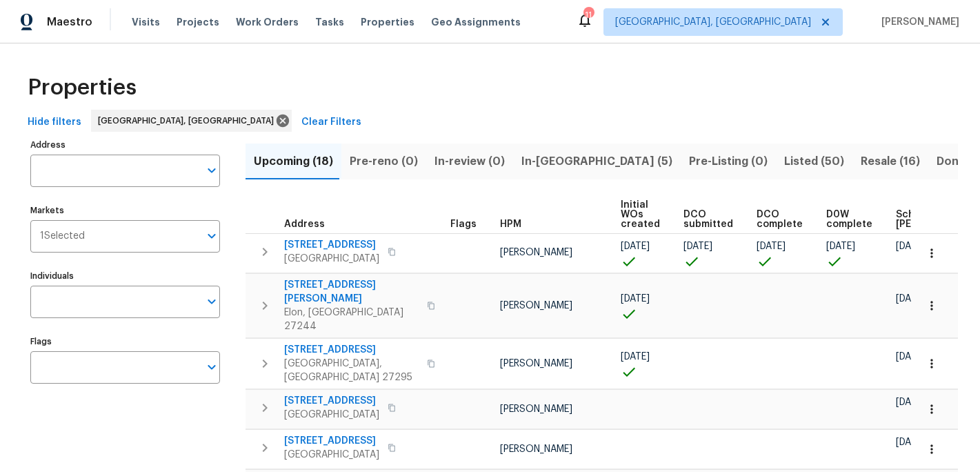 This screenshot has width=980, height=472. What do you see at coordinates (384, 162) in the screenshot?
I see `span: Pre-reno (0)` at bounding box center [384, 162].